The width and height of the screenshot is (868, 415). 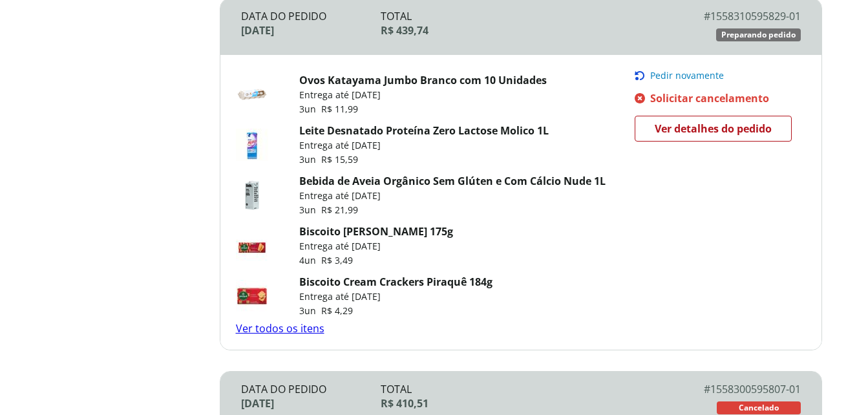 What do you see at coordinates (718, 76) in the screenshot?
I see `button: Pedir novamente` at bounding box center [718, 76].